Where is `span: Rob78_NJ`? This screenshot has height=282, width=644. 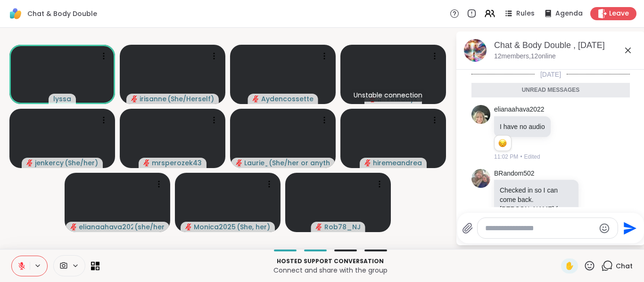 span: Rob78_NJ is located at coordinates (342, 227).